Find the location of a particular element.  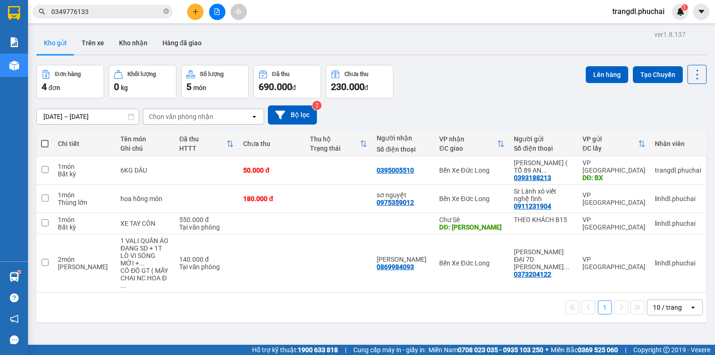

div: Người nhận is located at coordinates (403, 138).